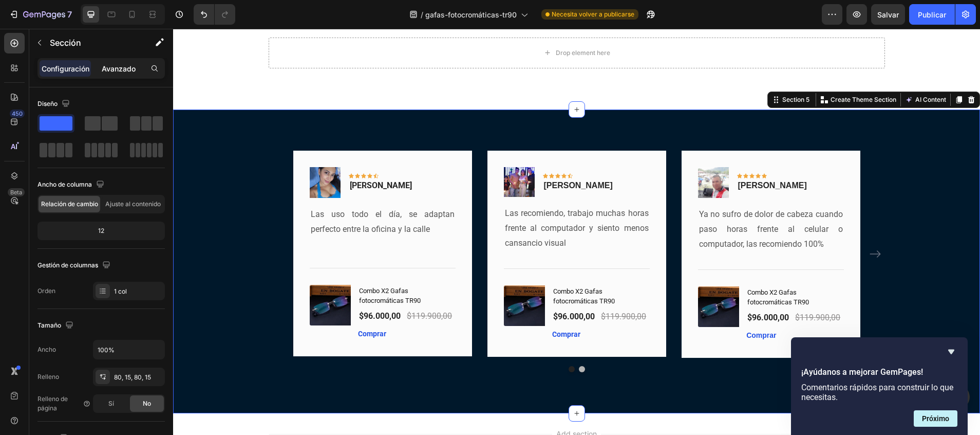 This screenshot has width=980, height=435. I want to click on p: Section, so click(92, 43).